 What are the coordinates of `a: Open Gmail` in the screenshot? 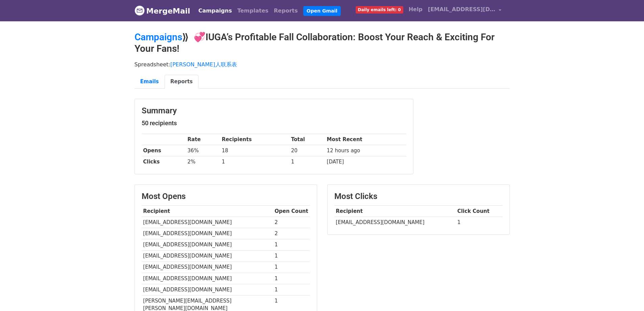 It's located at (322, 11).